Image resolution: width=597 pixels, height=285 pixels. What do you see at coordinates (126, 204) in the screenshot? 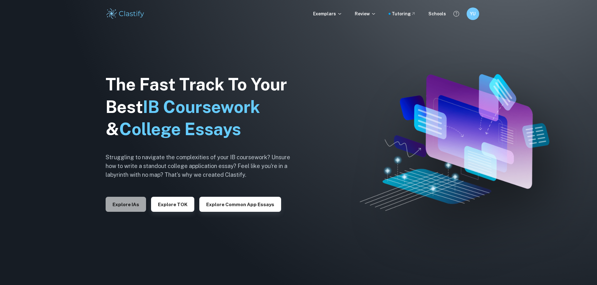
I see `a: Explore IAs` at bounding box center [126, 204].